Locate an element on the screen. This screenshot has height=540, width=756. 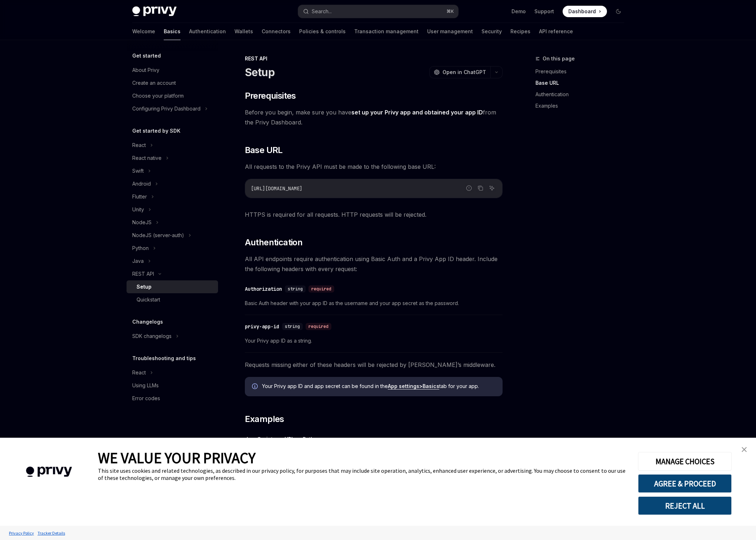
button: REJECT ALL is located at coordinates (685, 506).